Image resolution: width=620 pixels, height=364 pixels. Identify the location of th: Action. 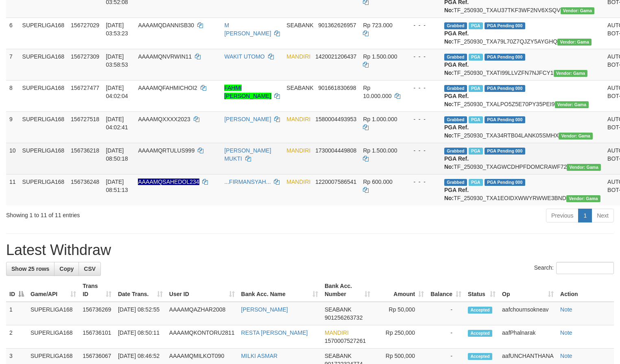
(585, 290).